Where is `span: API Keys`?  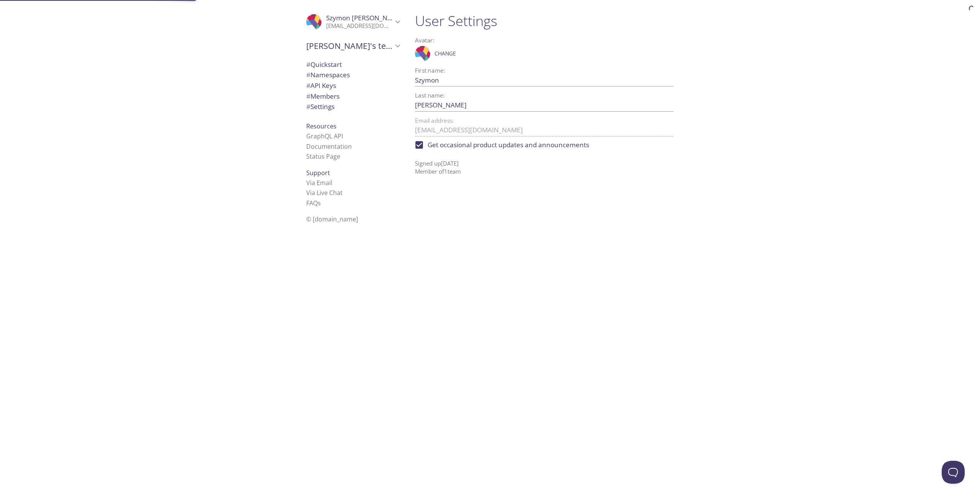
span: API Keys is located at coordinates (321, 85).